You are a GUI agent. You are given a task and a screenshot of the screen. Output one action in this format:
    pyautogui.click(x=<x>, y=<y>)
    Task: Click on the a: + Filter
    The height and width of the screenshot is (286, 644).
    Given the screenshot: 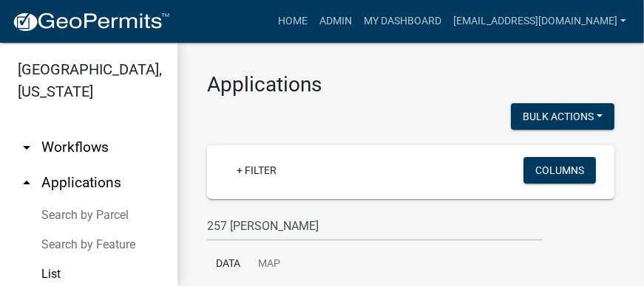 What is the action you would take?
    pyautogui.click(x=256, y=170)
    